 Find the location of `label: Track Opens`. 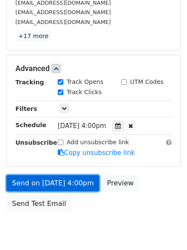

label: Track Opens is located at coordinates (85, 82).